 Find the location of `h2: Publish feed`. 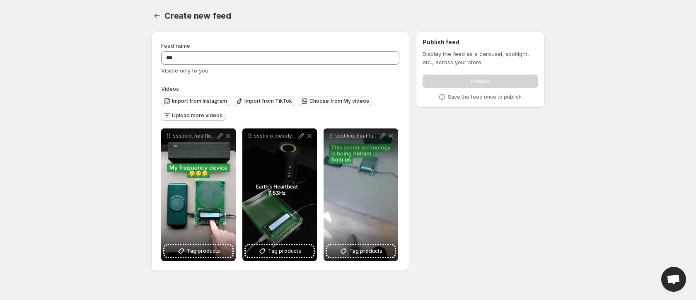

h2: Publish feed is located at coordinates (480, 42).